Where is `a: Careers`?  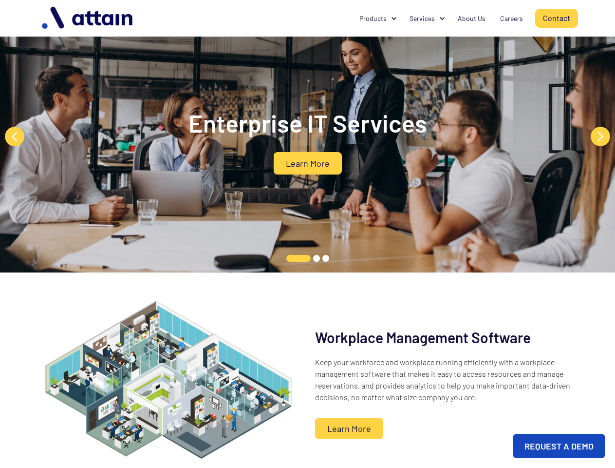 a: Careers is located at coordinates (511, 19).